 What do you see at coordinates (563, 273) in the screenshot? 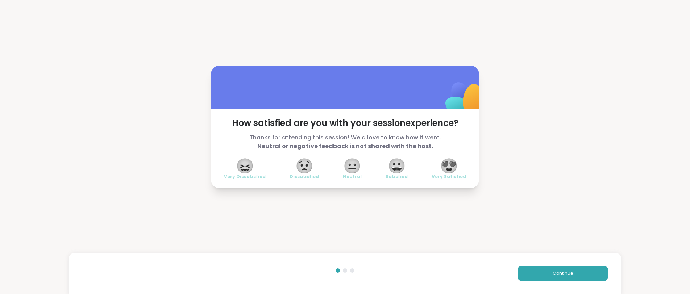
I see `button: Continue` at bounding box center [563, 273].